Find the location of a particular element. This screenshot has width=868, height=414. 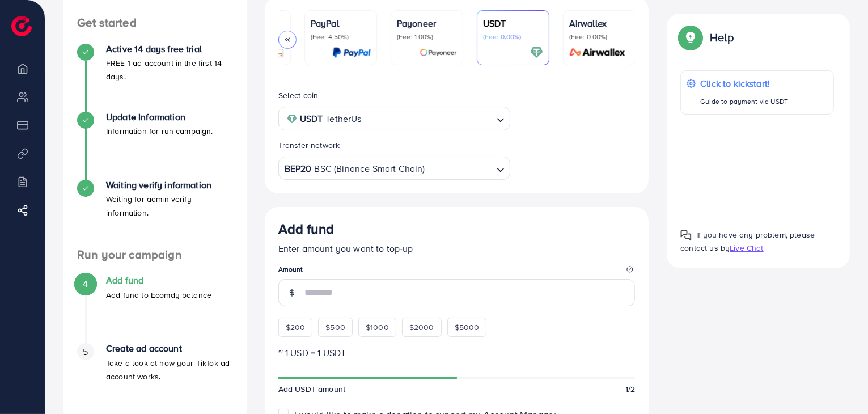

label: Transfer network is located at coordinates (309, 145).